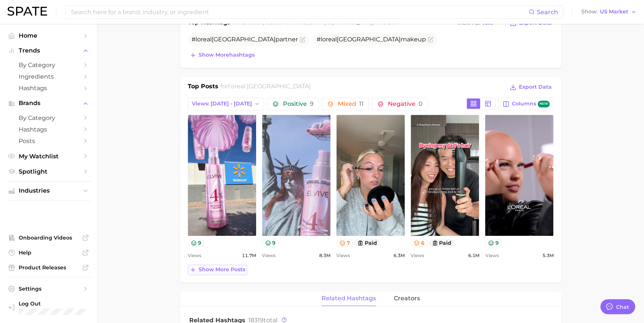 This screenshot has height=323, width=644. What do you see at coordinates (227, 55) in the screenshot?
I see `span: Show more hashtags` at bounding box center [227, 55].